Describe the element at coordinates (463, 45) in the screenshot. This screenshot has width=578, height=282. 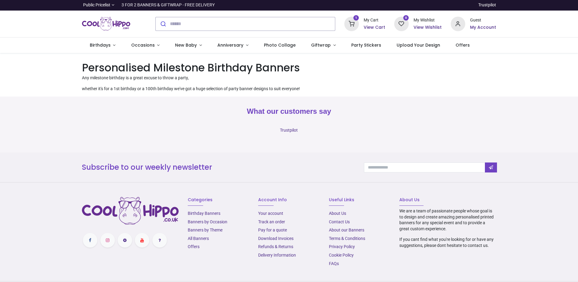
I see `span: Offers` at that location.